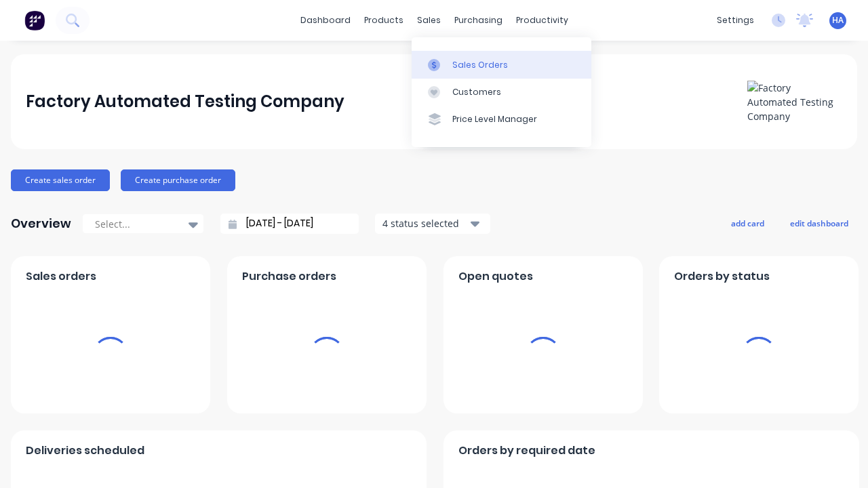 This screenshot has width=868, height=488. I want to click on span: Open quotes, so click(495, 276).